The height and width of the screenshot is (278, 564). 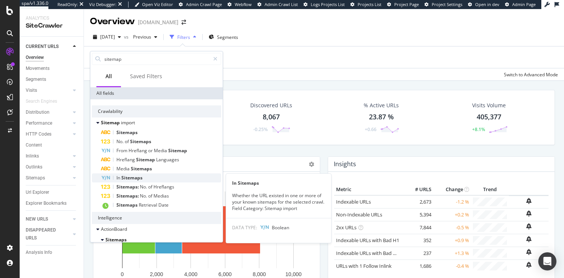 I want to click on span: of, so click(x=151, y=196).